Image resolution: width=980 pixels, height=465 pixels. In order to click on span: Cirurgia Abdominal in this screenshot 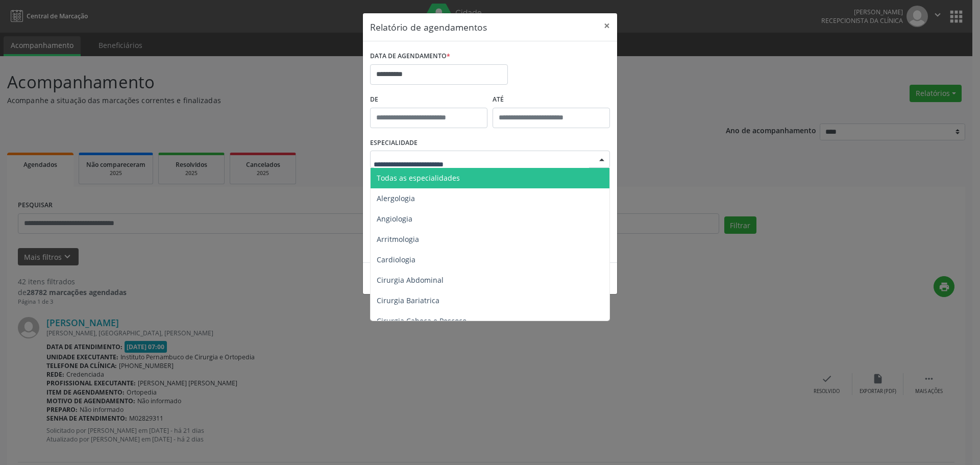, I will do `click(410, 279)`.